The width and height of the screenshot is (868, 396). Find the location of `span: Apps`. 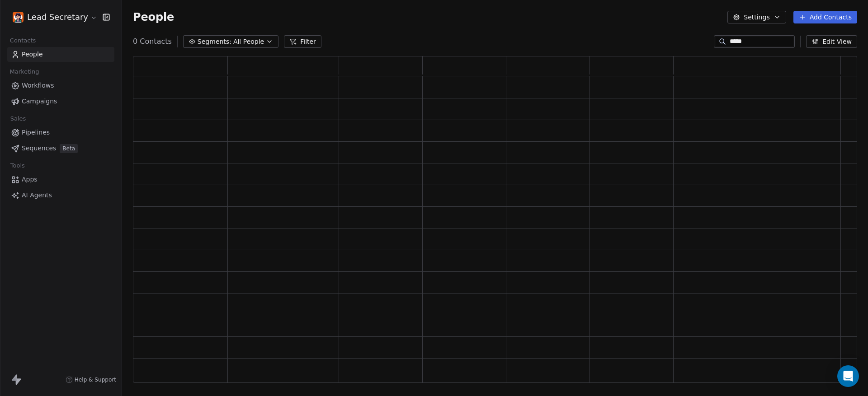

span: Apps is located at coordinates (29, 179).